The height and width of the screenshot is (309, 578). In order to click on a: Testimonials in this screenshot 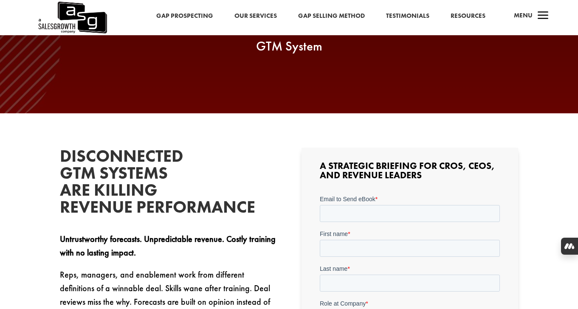, I will do `click(408, 16)`.